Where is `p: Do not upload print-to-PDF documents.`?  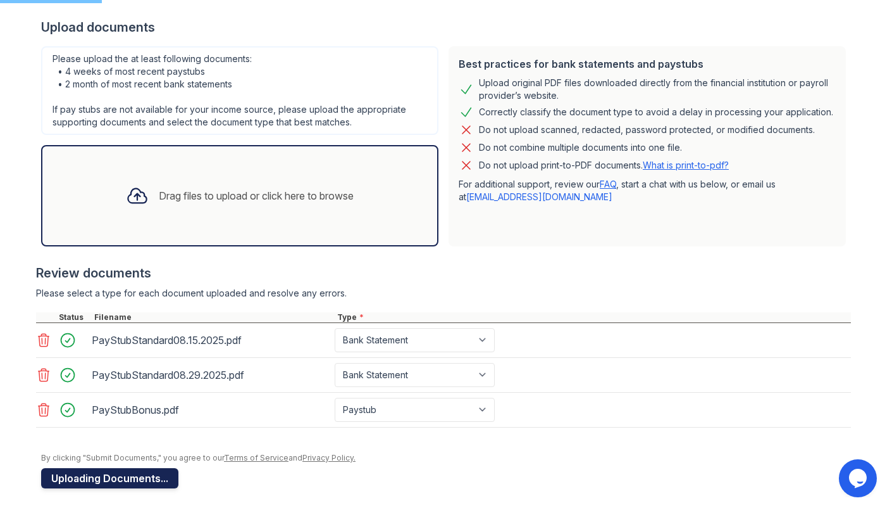
p: Do not upload print-to-PDF documents. is located at coordinates (604, 165).